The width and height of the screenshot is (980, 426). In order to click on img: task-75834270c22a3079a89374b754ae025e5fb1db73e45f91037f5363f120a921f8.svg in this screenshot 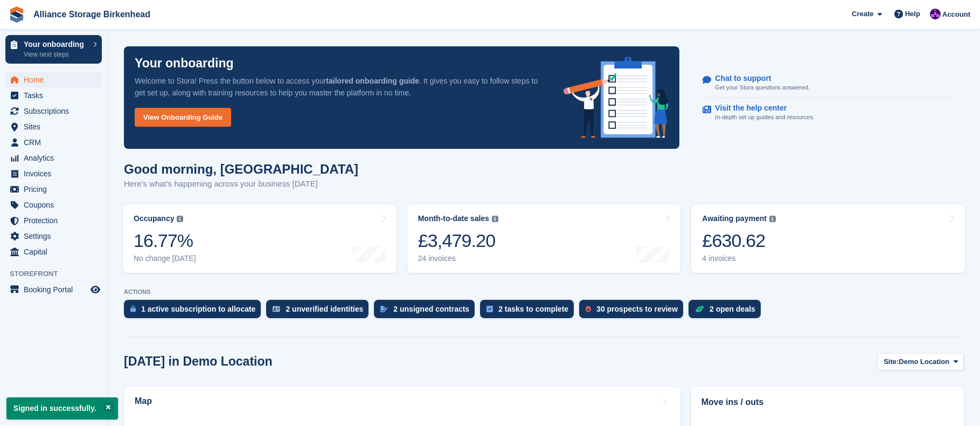, I will do `click(490, 308)`.